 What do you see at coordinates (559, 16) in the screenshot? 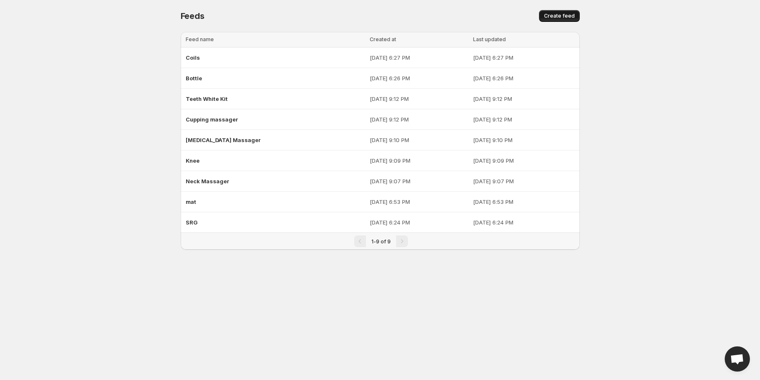
I see `span: Create feed` at bounding box center [559, 16].